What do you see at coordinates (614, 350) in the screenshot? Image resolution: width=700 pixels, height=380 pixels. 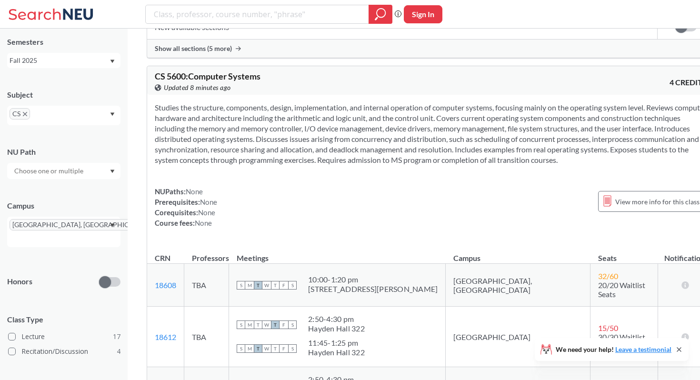 I see `span: We need your help!` at bounding box center [614, 350].